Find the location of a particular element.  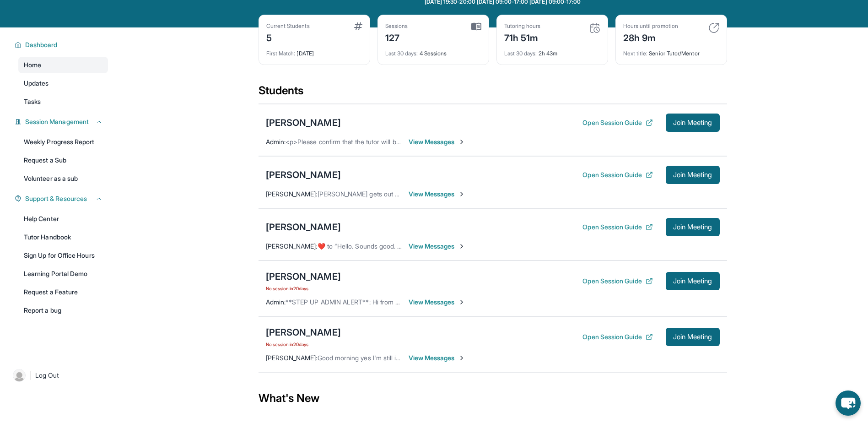

span: Updates is located at coordinates (36, 83).